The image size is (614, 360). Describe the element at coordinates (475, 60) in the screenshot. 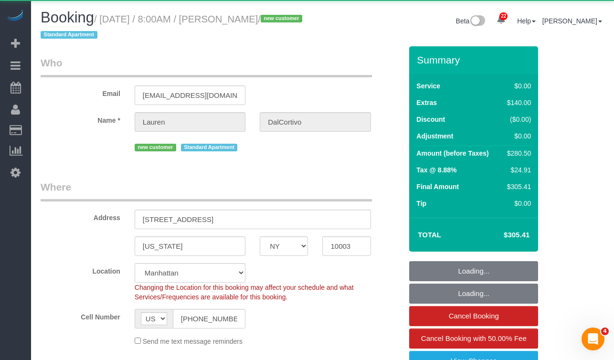

I see `h3: Summary` at that location.